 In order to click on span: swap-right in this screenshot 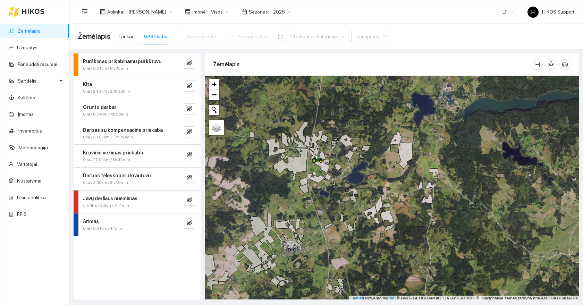, I will do `click(232, 36)`.